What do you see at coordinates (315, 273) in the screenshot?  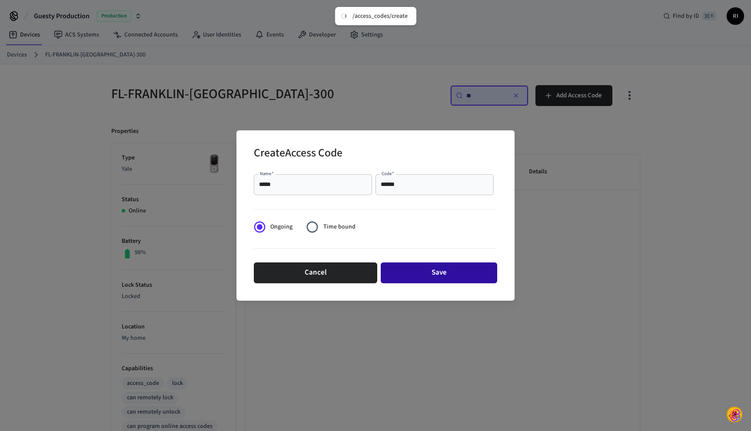 I see `button: Cancel` at bounding box center [315, 273].